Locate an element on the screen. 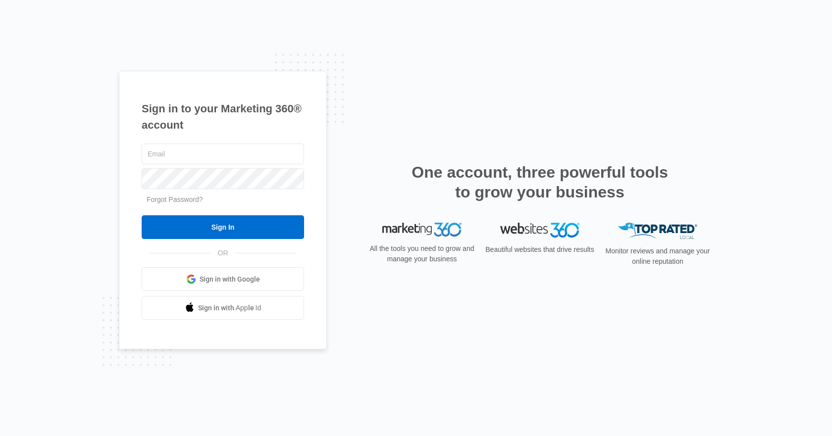 The height and width of the screenshot is (436, 832). h1: Sign in to your Marketing 360® account is located at coordinates (223, 117).